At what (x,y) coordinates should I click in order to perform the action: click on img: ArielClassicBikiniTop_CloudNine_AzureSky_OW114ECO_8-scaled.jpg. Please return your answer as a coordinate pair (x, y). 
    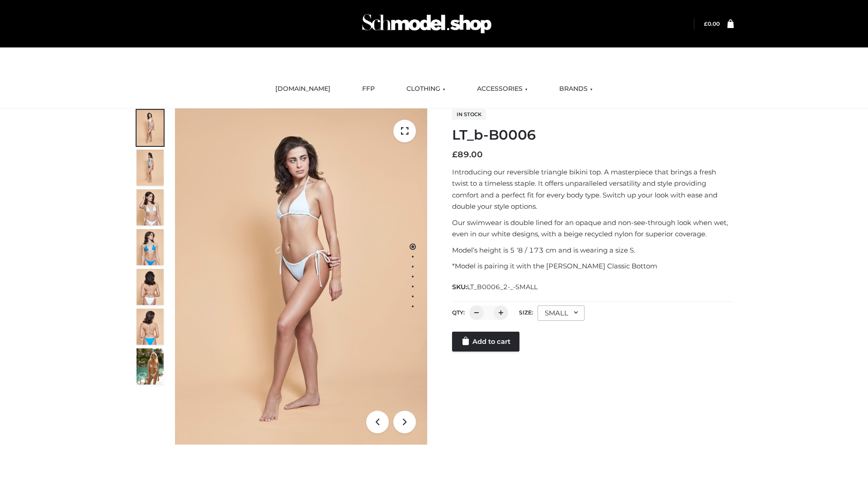
    Looking at the image, I should click on (150, 326).